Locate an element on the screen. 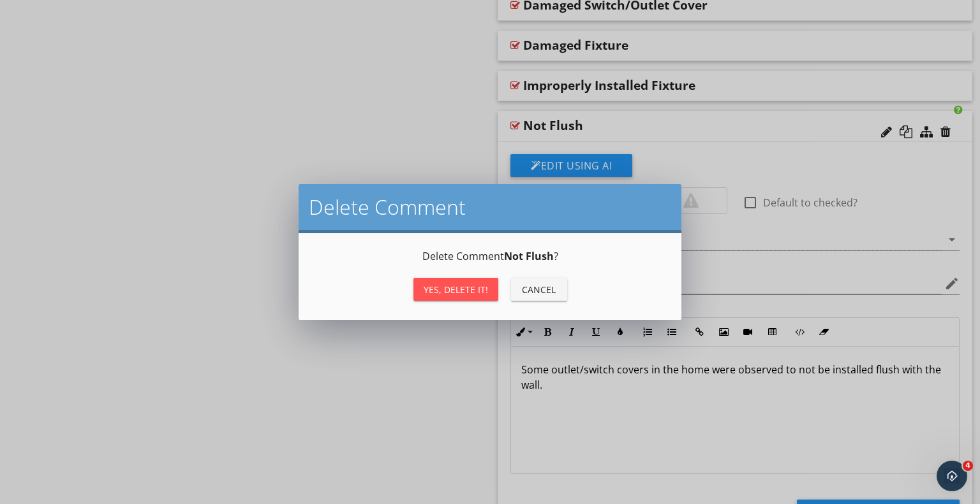  button: Cancel is located at coordinates (539, 290).